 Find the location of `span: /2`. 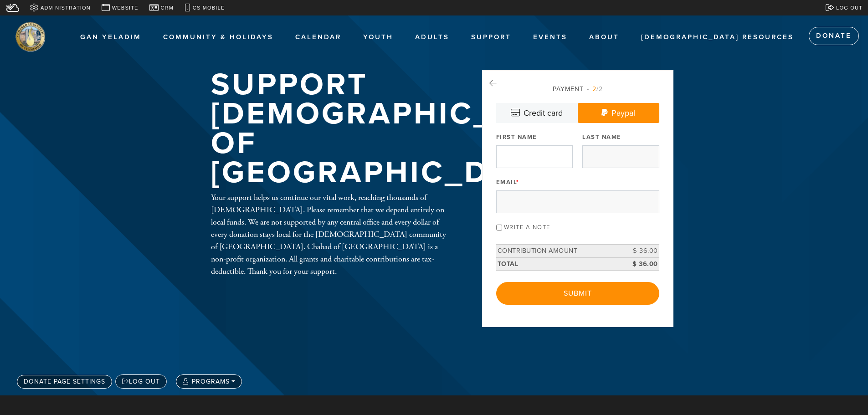

span: /2 is located at coordinates (594, 88).